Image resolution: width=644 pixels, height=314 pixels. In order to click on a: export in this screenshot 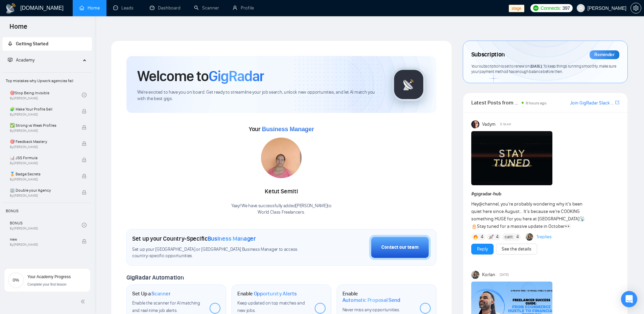, I will do `click(617, 102)`.